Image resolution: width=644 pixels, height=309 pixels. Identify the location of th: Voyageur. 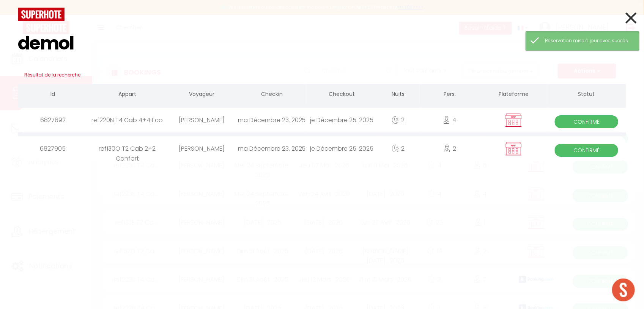
(202, 95).